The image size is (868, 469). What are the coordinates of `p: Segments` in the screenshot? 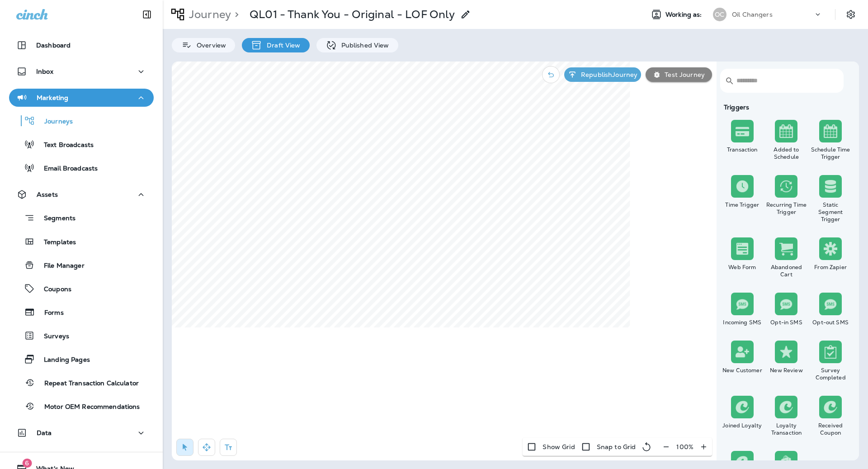 It's located at (55, 219).